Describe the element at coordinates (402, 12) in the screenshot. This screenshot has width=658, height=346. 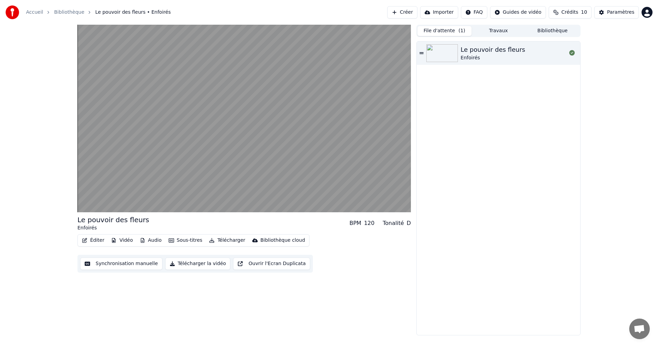
I see `button: Créer` at that location.